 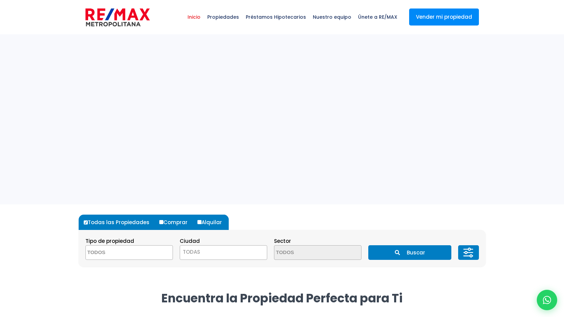 What do you see at coordinates (161, 222) in the screenshot?
I see `input: Comprar` at bounding box center [161, 222].